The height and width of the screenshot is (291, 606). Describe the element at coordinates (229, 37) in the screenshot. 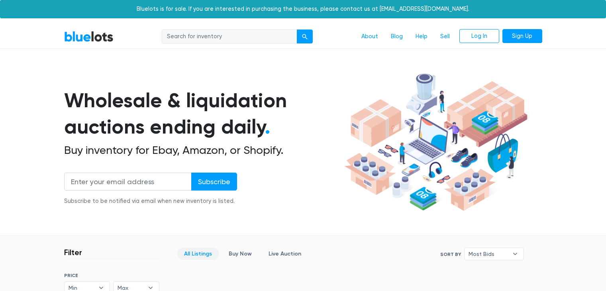

I see `input: Search for inventory` at that location.